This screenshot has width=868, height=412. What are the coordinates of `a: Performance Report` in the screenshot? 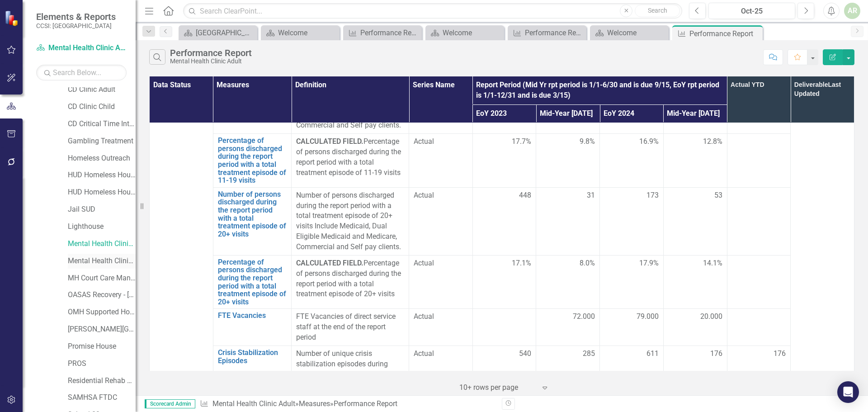 It's located at (547, 32).